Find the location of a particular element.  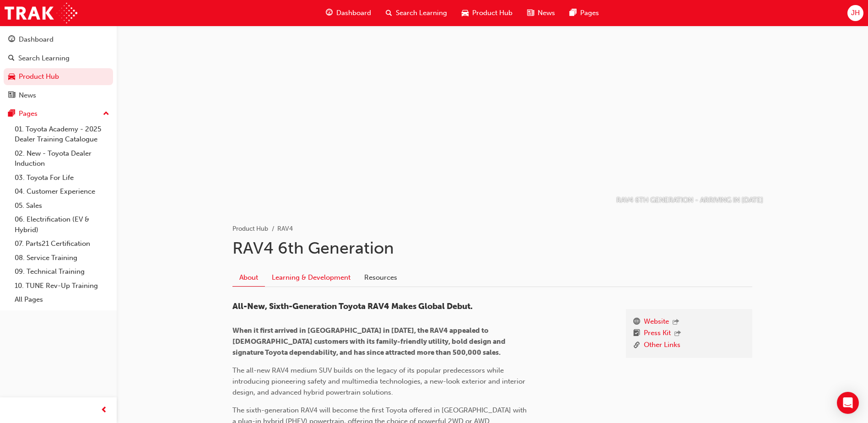

a: 02. New - Toyota Dealer Induction is located at coordinates (62, 159).